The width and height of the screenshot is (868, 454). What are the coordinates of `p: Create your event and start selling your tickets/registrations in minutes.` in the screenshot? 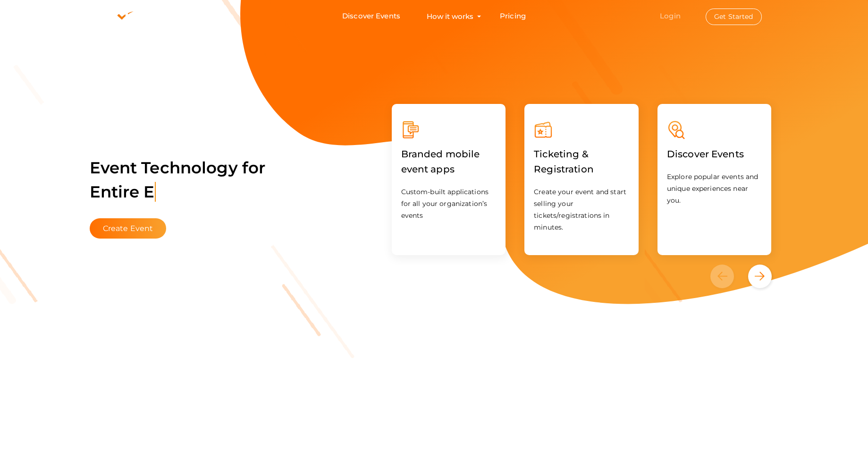 It's located at (582, 210).